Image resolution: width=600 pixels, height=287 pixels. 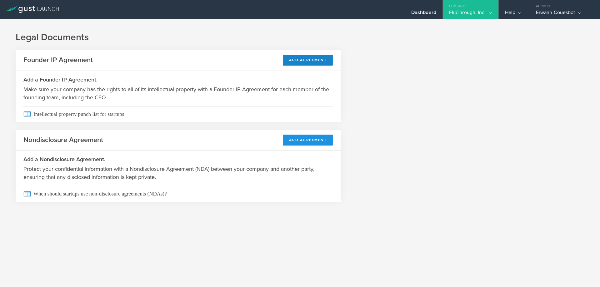 I want to click on a: Intellectual property punch list for startups, so click(x=178, y=114).